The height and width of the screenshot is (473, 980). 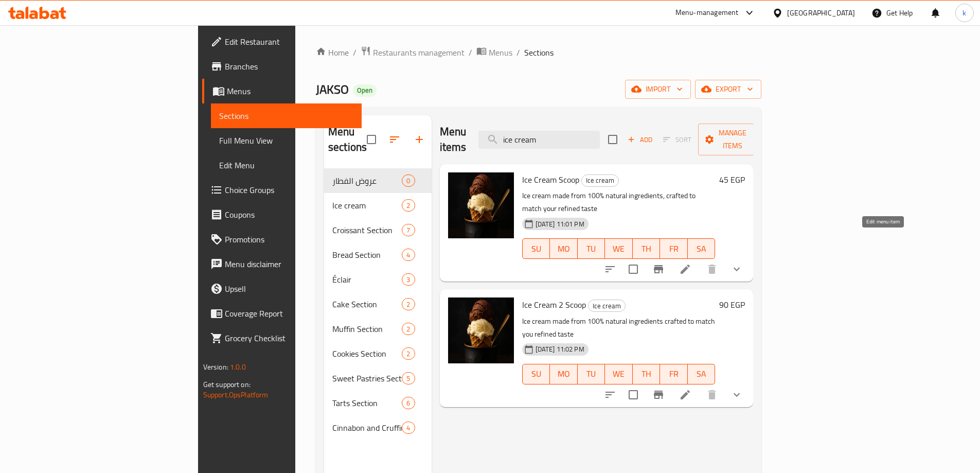 What do you see at coordinates (408, 230) in the screenshot?
I see `span: 7` at bounding box center [408, 230].